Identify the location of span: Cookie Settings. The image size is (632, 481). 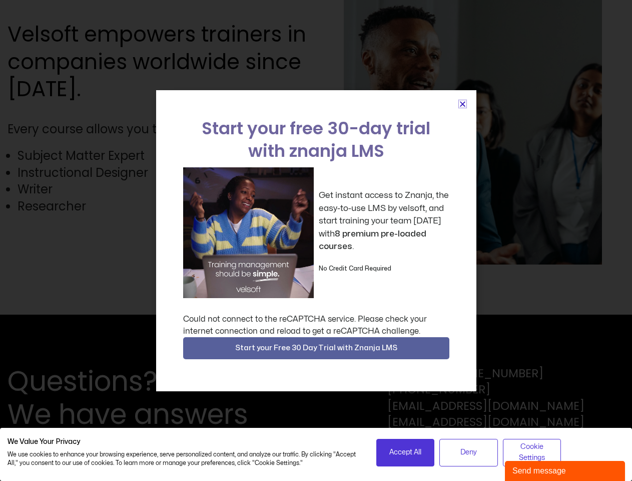
(532, 452).